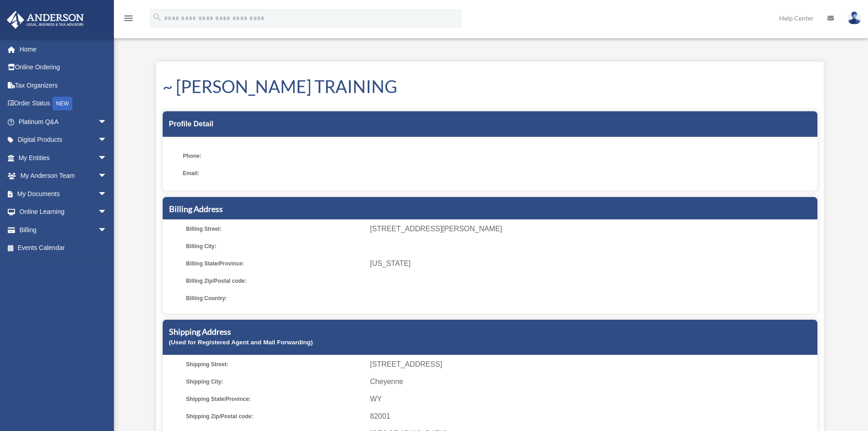 This screenshot has height=431, width=868. I want to click on small: (Used for Registered Agent and Mail Forwarding), so click(241, 342).